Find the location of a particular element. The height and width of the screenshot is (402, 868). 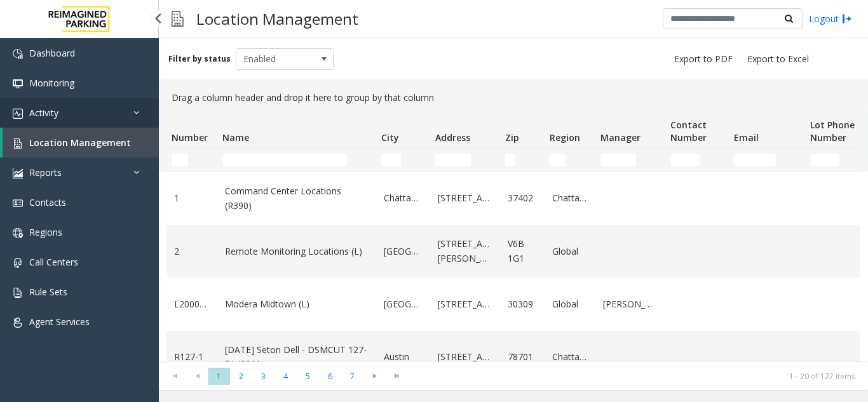

span: Go to the last page is located at coordinates (397, 376).